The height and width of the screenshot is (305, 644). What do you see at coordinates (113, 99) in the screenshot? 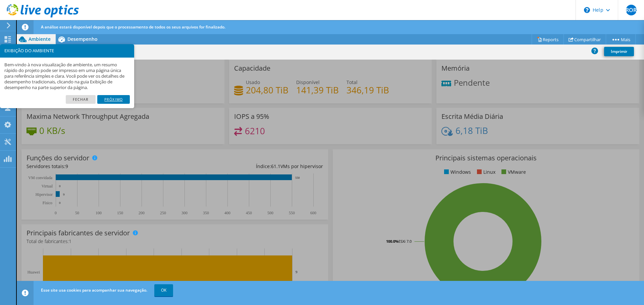
I see `a: Próximo` at bounding box center [113, 99].